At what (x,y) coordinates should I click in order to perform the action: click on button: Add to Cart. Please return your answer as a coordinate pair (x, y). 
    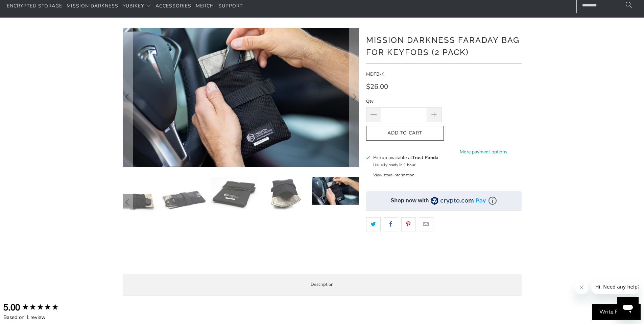
    Looking at the image, I should click on (405, 133).